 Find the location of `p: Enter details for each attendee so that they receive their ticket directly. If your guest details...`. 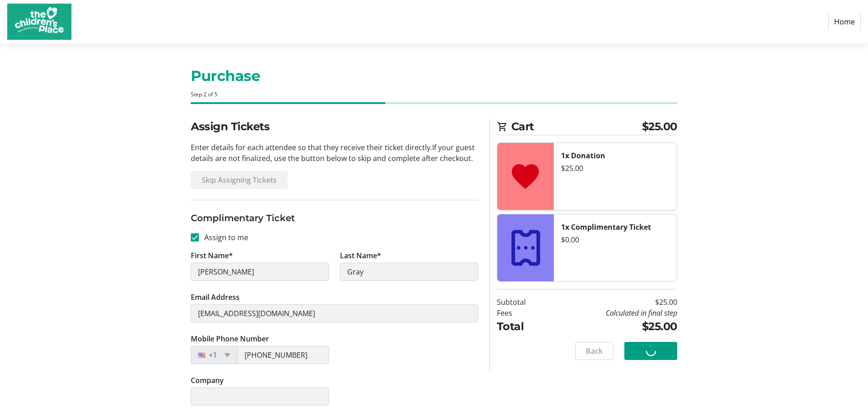

p: Enter details for each attendee so that they receive their ticket directly. If your guest details... is located at coordinates (335, 153).